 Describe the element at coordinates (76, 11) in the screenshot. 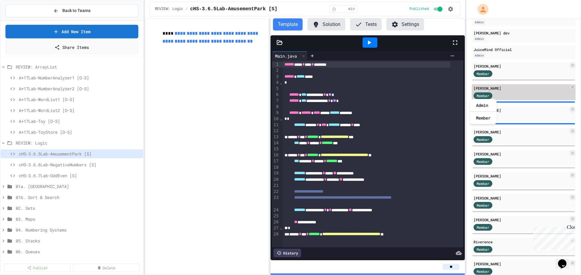

I see `span: Back to Teams` at that location.